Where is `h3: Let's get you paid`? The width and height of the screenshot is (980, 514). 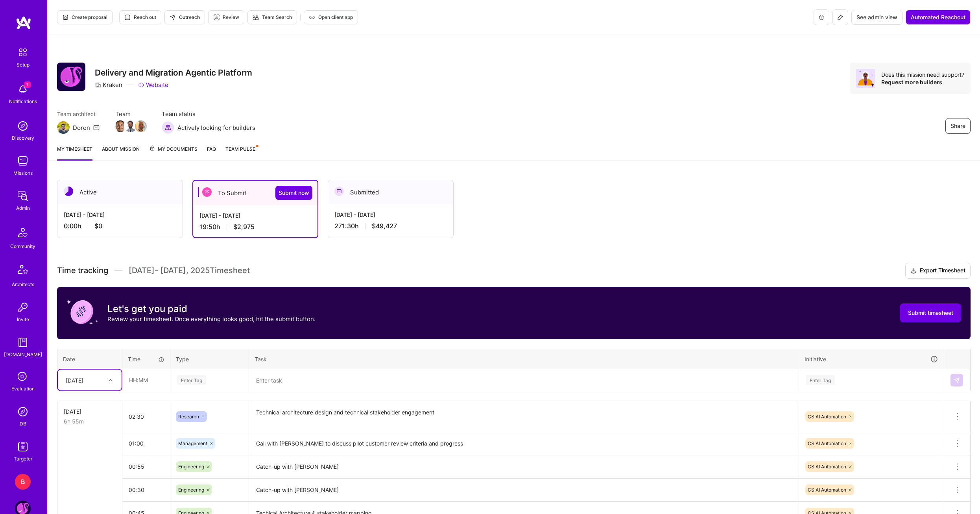
h3: Let's get you paid is located at coordinates (211, 309).